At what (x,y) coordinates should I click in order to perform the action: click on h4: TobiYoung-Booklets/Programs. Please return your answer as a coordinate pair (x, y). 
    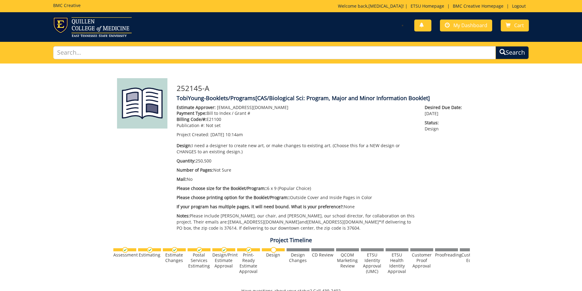
    Looking at the image, I should click on (321, 98).